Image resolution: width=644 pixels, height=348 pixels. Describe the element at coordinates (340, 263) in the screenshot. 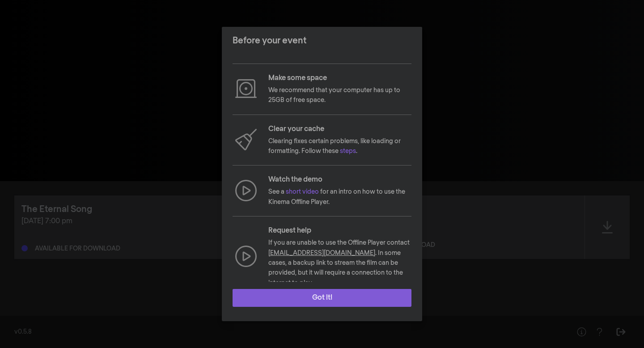

I see `p: If you are unable to use the Offline Player contact . In some cases, a backup link to stream the ...` at that location.